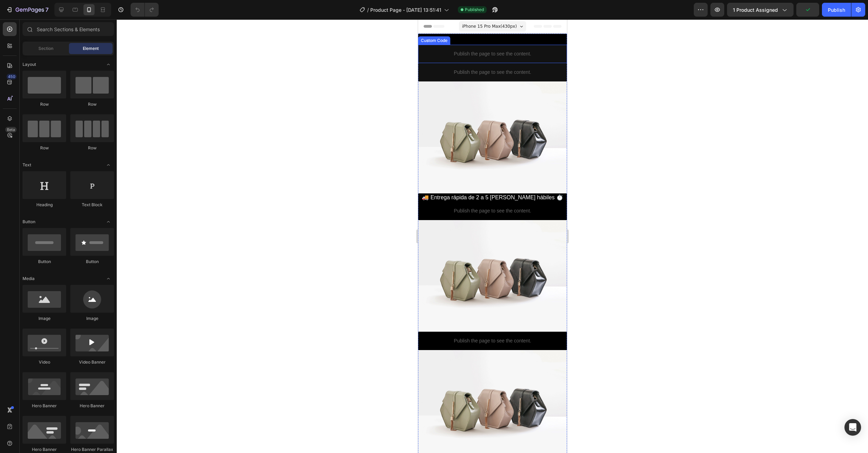 The image size is (868, 453). What do you see at coordinates (45, 205) in the screenshot?
I see `div: Heading` at bounding box center [45, 205].